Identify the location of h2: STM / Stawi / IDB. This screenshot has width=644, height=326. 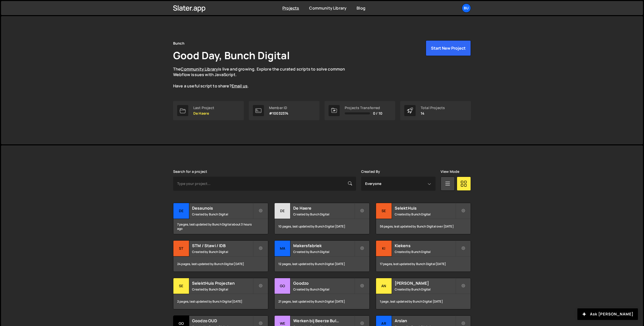
(222, 246).